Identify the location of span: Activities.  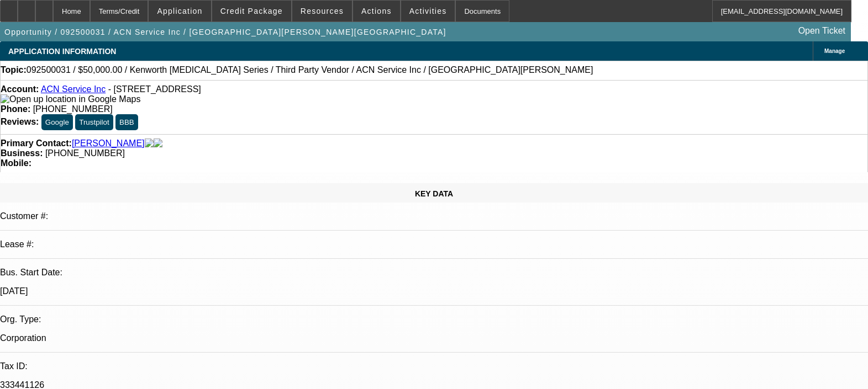
(428, 11).